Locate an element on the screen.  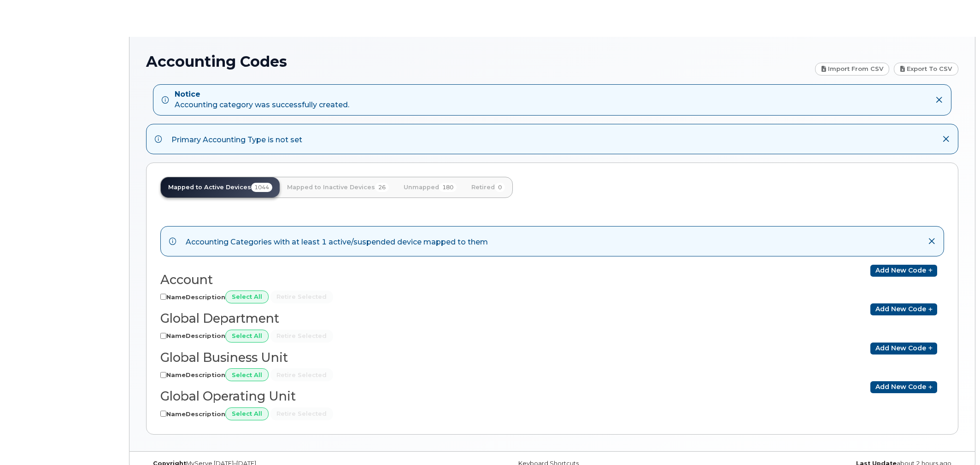
span: 26 is located at coordinates (382, 187).